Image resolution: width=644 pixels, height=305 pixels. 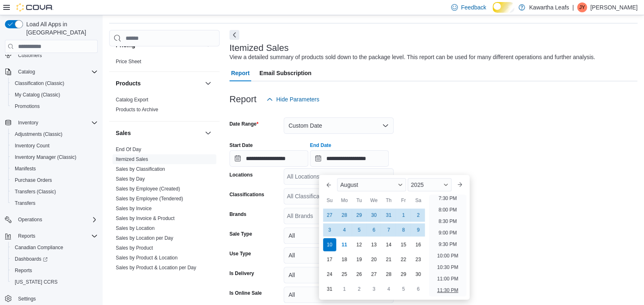 I want to click on a: End Of Day, so click(x=128, y=149).